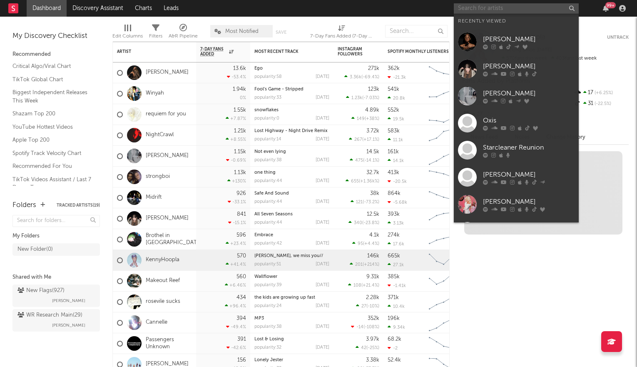 This screenshot has width=637, height=367. Describe the element at coordinates (397, 77) in the screenshot. I see `div: -21.3k` at that location.